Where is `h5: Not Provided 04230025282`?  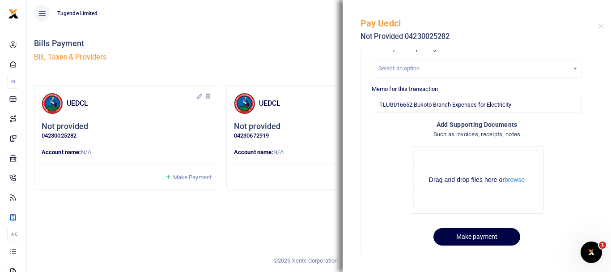
h5: Not Provided 04230025282 is located at coordinates (479, 37).